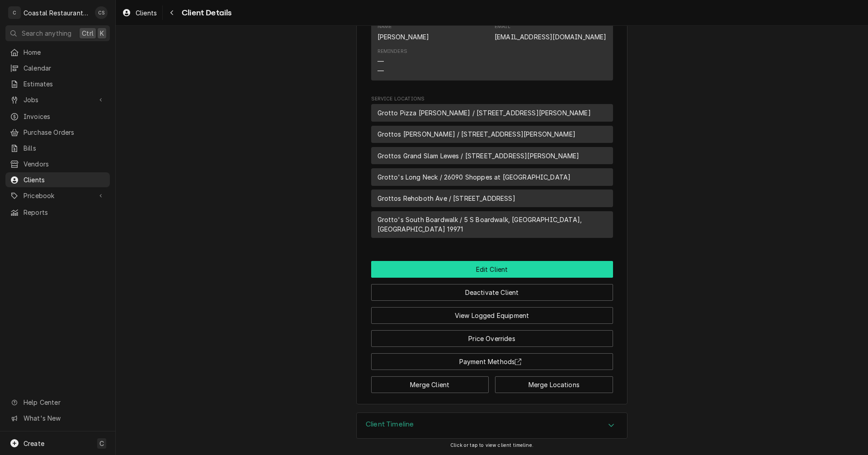 Image resolution: width=868 pixels, height=455 pixels. I want to click on span: Bills, so click(64, 148).